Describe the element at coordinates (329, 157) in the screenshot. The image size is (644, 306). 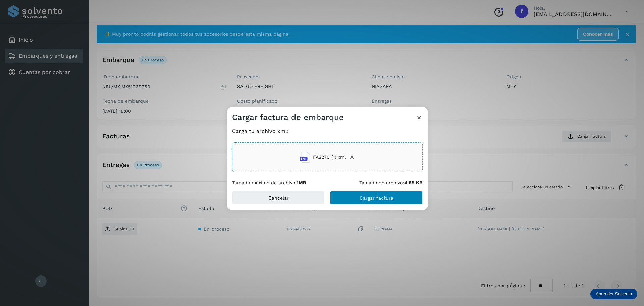
I see `span: FA2270 (1).xml` at that location.